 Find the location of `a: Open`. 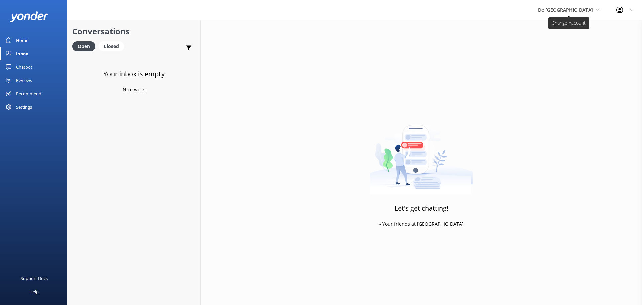

a: Open is located at coordinates (85, 46).